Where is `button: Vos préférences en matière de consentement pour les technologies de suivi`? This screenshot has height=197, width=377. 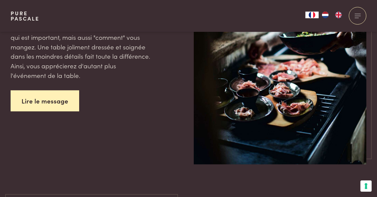 button: Vos préférences en matière de consentement pour les technologies de suivi is located at coordinates (366, 186).